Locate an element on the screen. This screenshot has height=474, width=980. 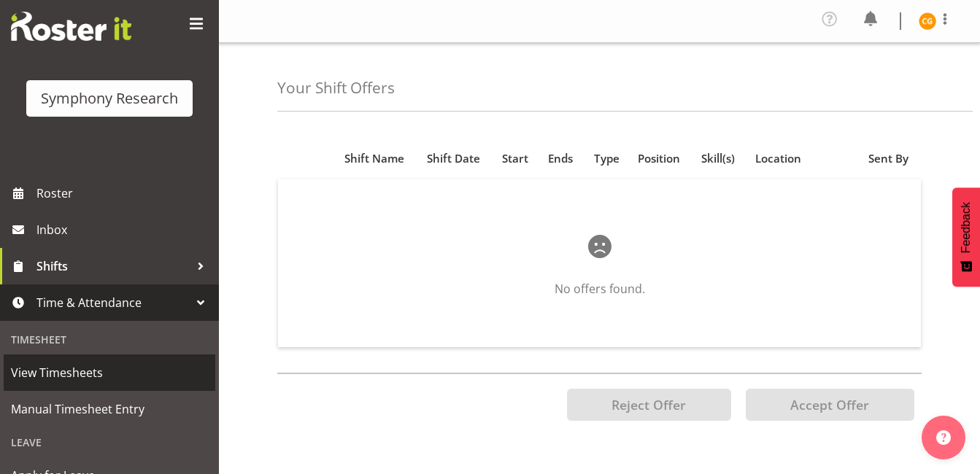
a: View Timesheets is located at coordinates (110, 373).